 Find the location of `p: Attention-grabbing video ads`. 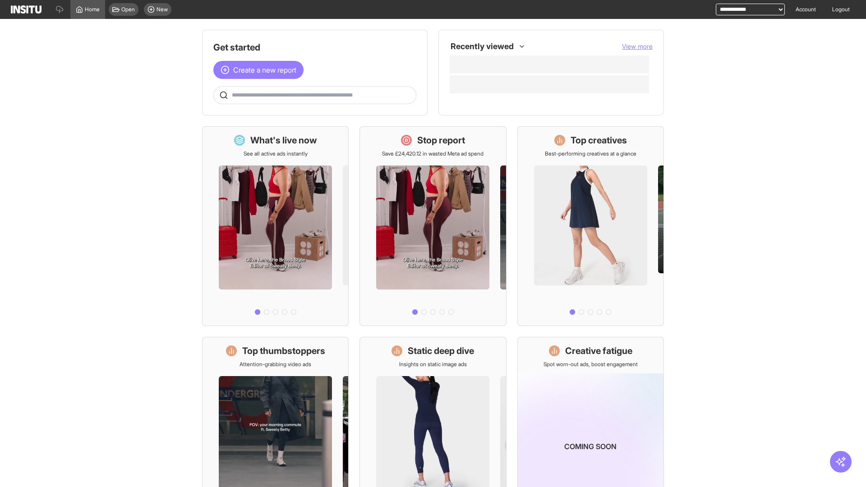

p: Attention-grabbing video ads is located at coordinates (275, 364).